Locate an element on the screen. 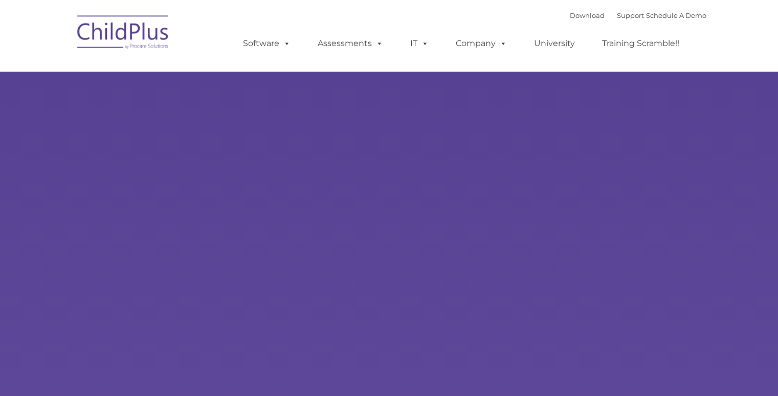 The image size is (778, 396). a: Download is located at coordinates (587, 15).